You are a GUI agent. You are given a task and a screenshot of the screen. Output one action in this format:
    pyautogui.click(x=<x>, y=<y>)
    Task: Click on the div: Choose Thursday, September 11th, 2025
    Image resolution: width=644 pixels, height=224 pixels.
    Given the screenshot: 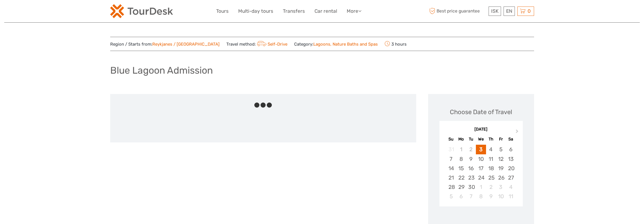 What is the action you would take?
    pyautogui.click(x=491, y=159)
    